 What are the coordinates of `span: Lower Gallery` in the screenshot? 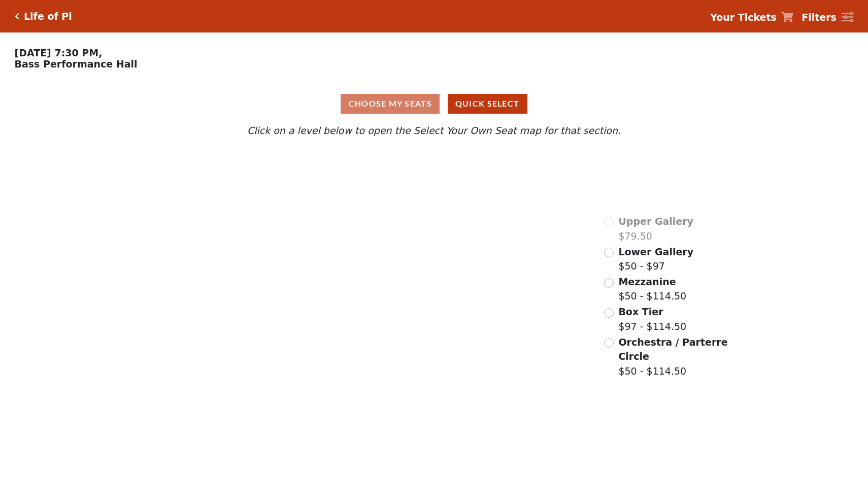 It's located at (656, 251).